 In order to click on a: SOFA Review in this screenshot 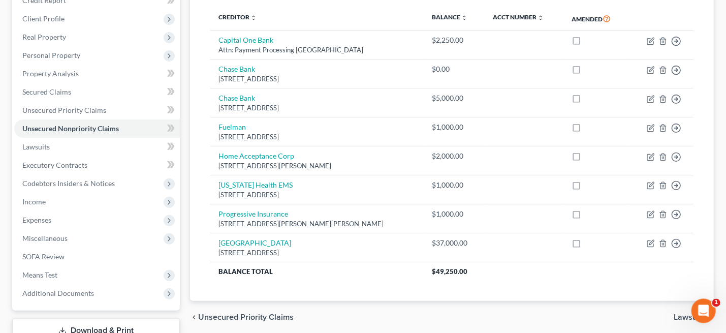, I will do `click(97, 256)`.